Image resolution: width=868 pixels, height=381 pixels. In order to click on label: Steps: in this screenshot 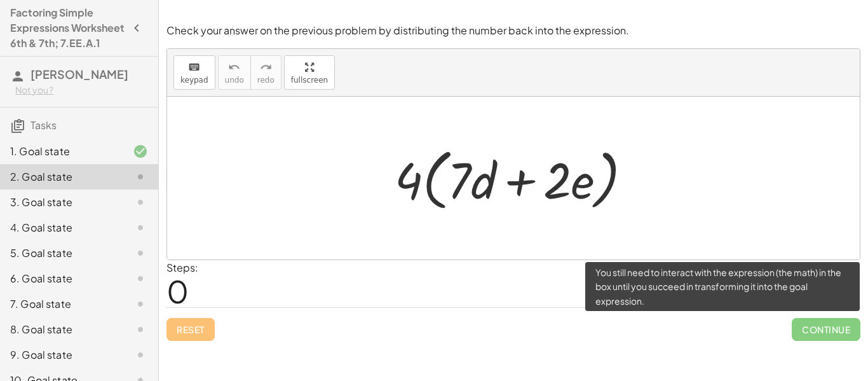, I will do `click(182, 267)`.